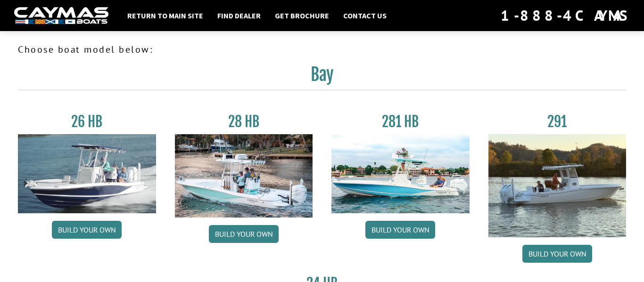  Describe the element at coordinates (322, 78) in the screenshot. I see `h2: Bay` at that location.